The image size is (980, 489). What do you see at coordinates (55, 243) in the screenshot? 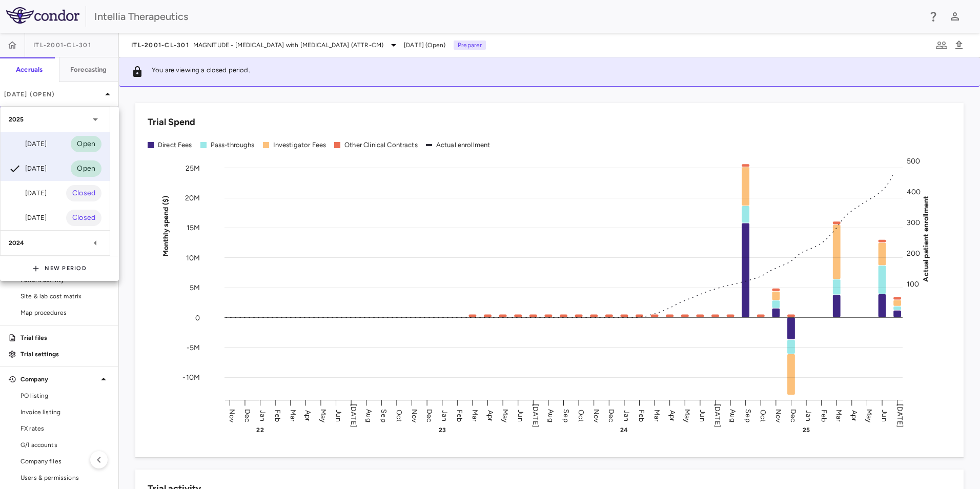
I see `div: 2024` at bounding box center [55, 243].